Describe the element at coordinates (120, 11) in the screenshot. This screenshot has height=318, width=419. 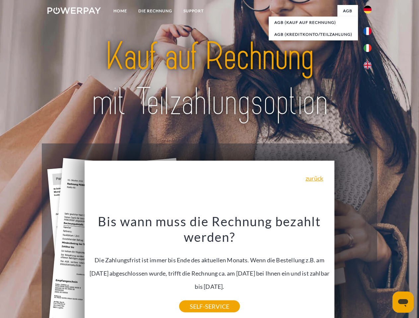
I see `a: Home` at that location.